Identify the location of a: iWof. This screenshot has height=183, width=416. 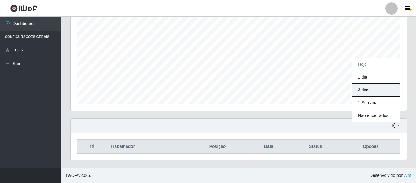
(407, 175).